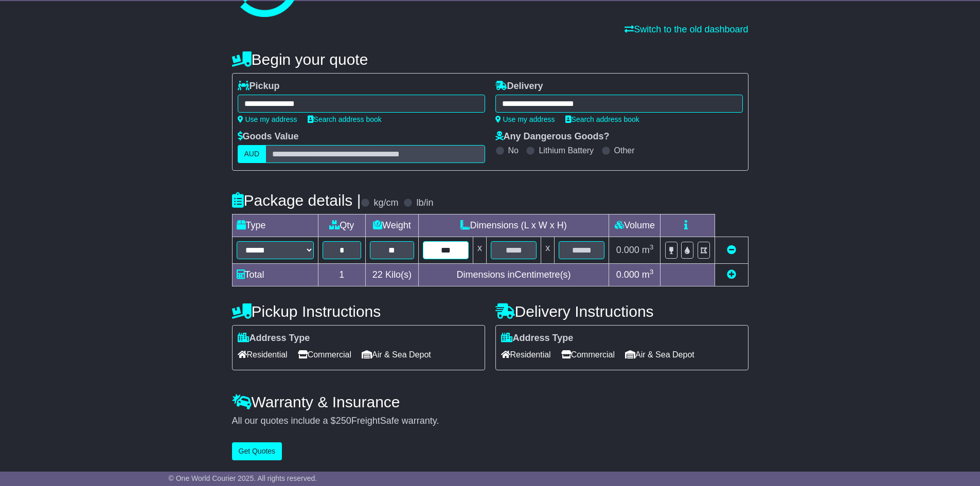 The image size is (980, 486). What do you see at coordinates (624, 150) in the screenshot?
I see `label: Other` at bounding box center [624, 150].